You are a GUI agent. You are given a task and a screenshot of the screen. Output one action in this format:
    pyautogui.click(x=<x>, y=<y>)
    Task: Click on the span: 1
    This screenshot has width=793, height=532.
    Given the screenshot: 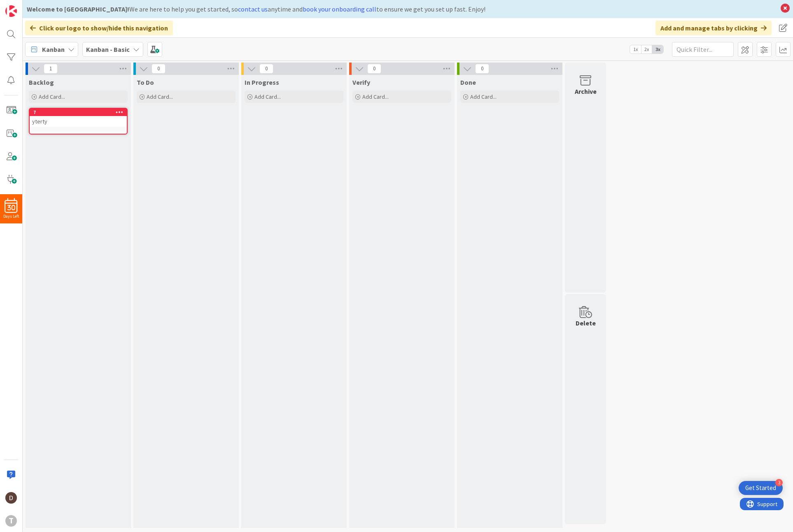 What is the action you would take?
    pyautogui.click(x=51, y=69)
    